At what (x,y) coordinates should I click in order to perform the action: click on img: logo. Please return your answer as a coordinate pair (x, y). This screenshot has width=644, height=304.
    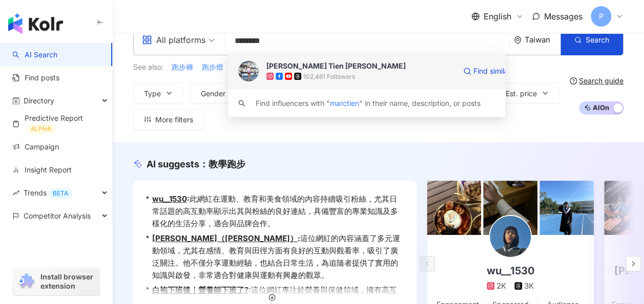
    Looking at the image, I should click on (35, 23).